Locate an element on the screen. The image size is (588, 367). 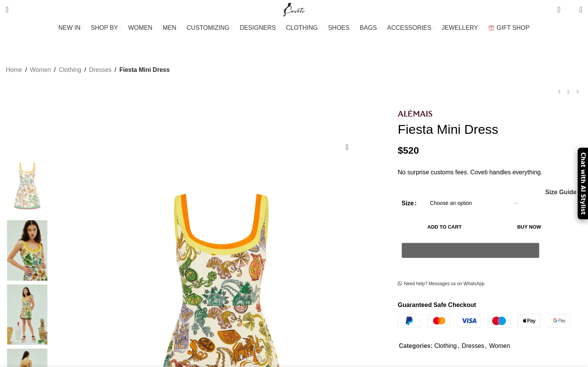
a: Home is located at coordinates (14, 70).